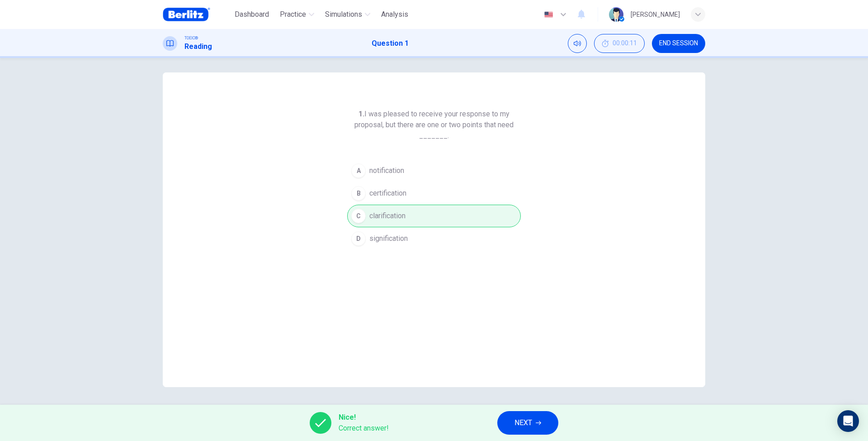 Image resolution: width=868 pixels, height=441 pixels. I want to click on span: Nice!, so click(363, 417).